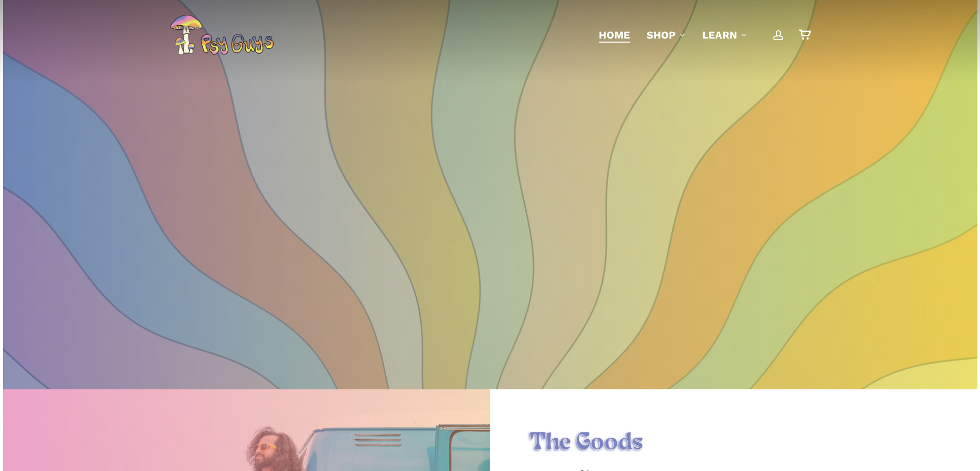 This screenshot has height=471, width=980. Describe the element at coordinates (661, 35) in the screenshot. I see `span: Shop` at that location.